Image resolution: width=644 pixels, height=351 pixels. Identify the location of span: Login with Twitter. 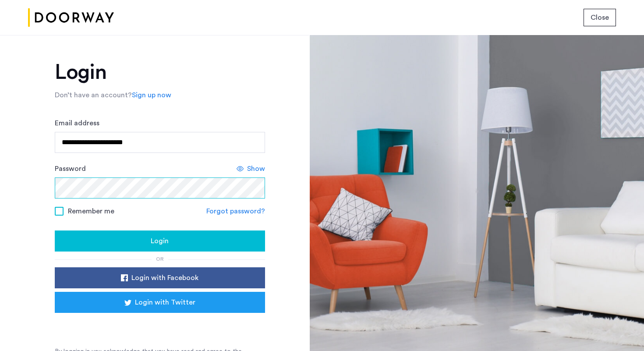
(165, 303).